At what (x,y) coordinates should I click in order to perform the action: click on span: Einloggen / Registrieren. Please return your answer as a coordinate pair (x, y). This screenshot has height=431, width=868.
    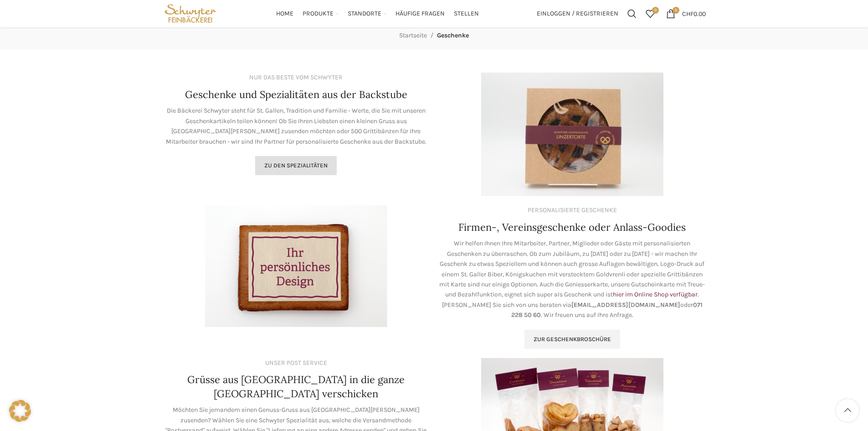
    Looking at the image, I should click on (578, 13).